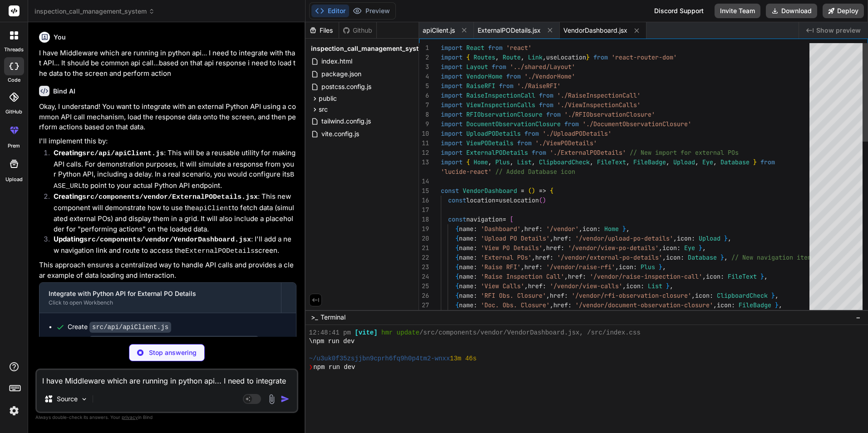  Describe the element at coordinates (168, 117) in the screenshot. I see `p: Okay, I understand! You want to integrate with an external Python API using a common API call mec...` at that location.